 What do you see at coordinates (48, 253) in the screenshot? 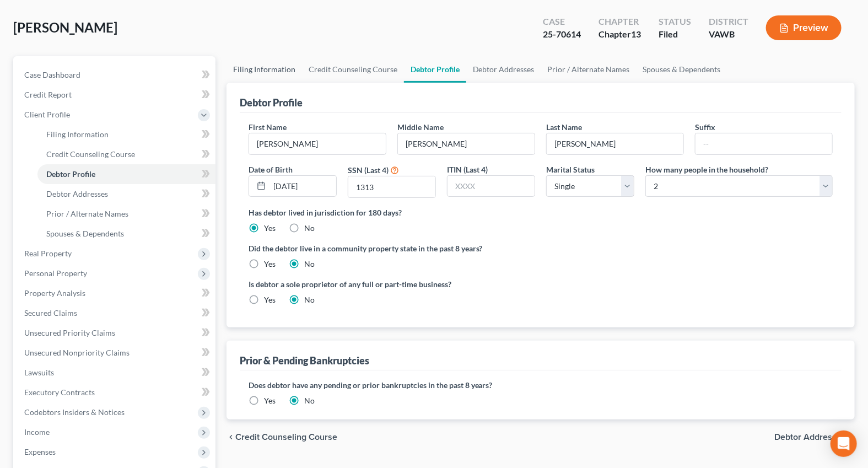
I see `span: Real Property` at bounding box center [48, 253].